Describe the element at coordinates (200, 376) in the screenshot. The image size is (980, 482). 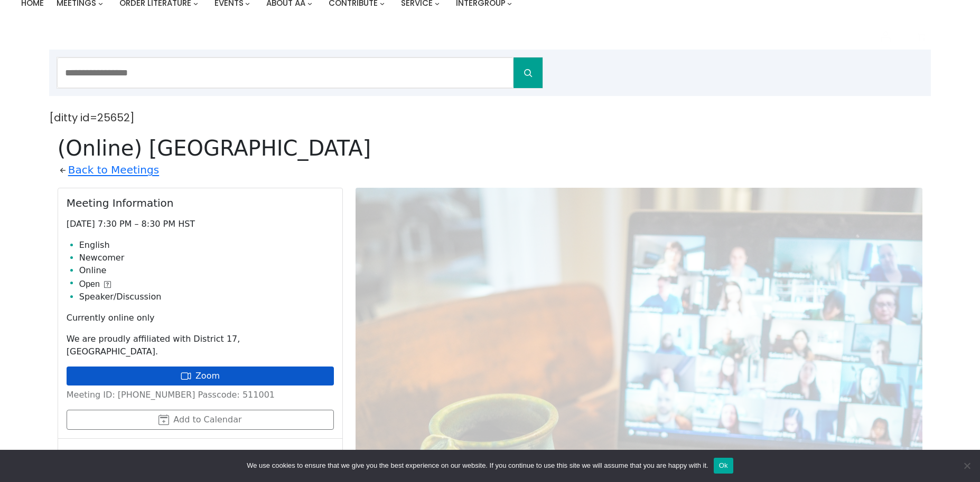
I see `a: Zoom` at that location.